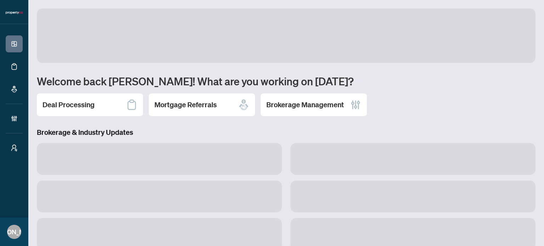 Image resolution: width=544 pixels, height=246 pixels. I want to click on span: user-switch, so click(14, 148).